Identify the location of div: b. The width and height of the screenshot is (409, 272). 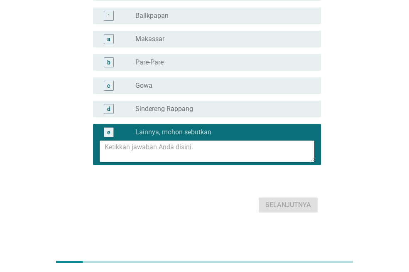
(109, 62).